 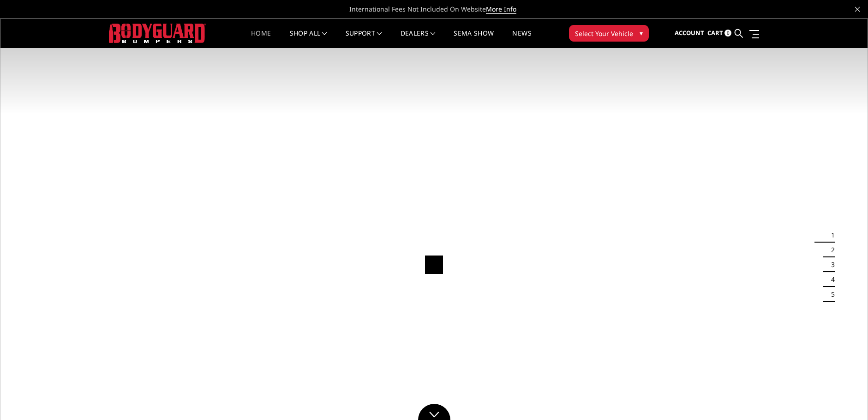 What do you see at coordinates (261, 39) in the screenshot?
I see `a: Home` at bounding box center [261, 39].